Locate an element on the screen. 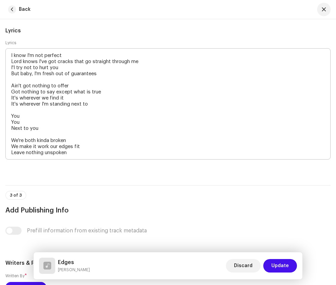 The width and height of the screenshot is (336, 285). button: Discard is located at coordinates (243, 266).